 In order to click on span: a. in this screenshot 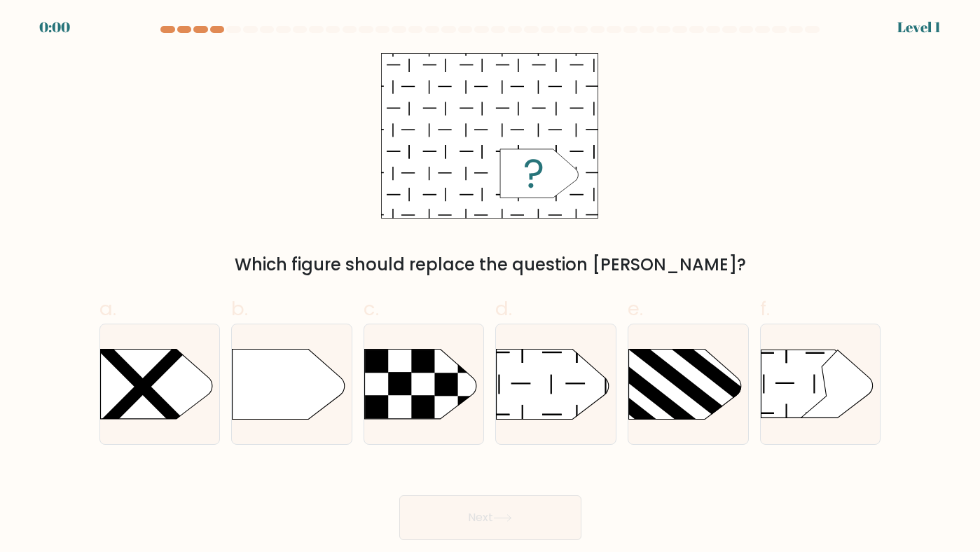, I will do `click(108, 308)`.